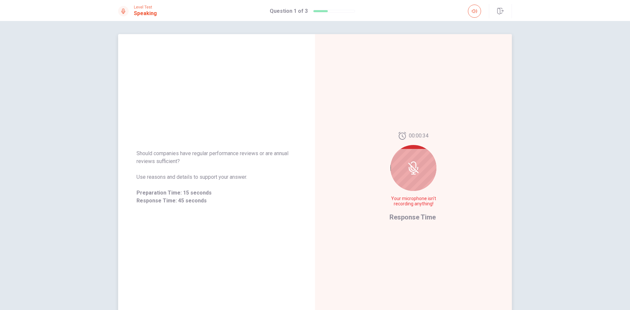  What do you see at coordinates (217, 158) in the screenshot?
I see `span: Should companies have regular performance reviews or are annual reviews sufficient?` at bounding box center [217, 158].